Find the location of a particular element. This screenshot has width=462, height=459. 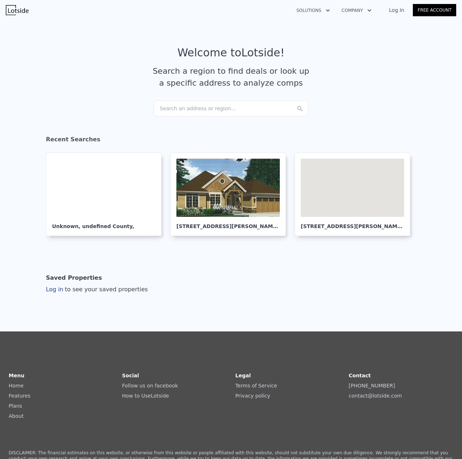

div: Welcome to Lotside ! is located at coordinates (231, 53).